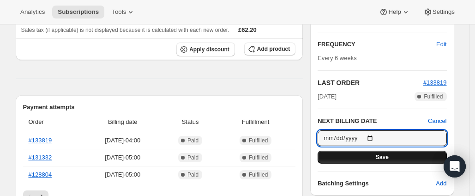 This screenshot has width=475, height=196. Describe the element at coordinates (205, 49) in the screenshot. I see `button: Apply discount` at that location.